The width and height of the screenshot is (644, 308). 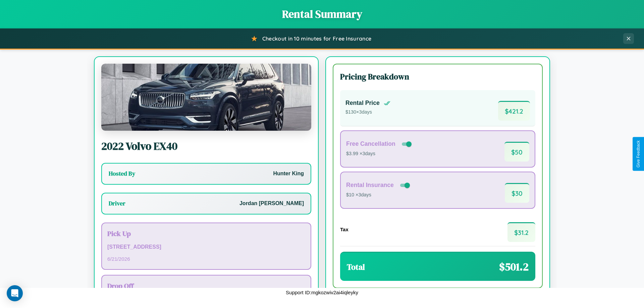 What do you see at coordinates (289, 174) in the screenshot?
I see `p: Hunter King` at bounding box center [289, 174].